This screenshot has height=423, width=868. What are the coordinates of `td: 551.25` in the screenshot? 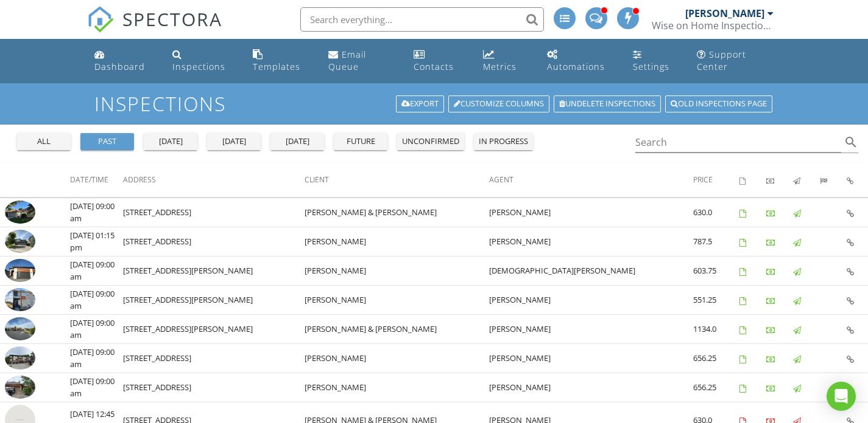 It's located at (716, 300).